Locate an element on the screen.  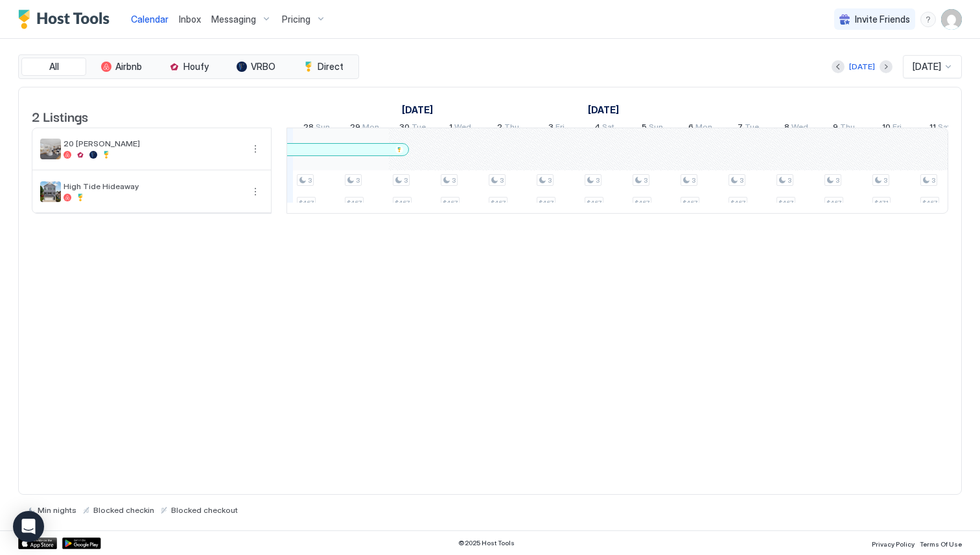
a: October 10, 2025 is located at coordinates (892, 128).